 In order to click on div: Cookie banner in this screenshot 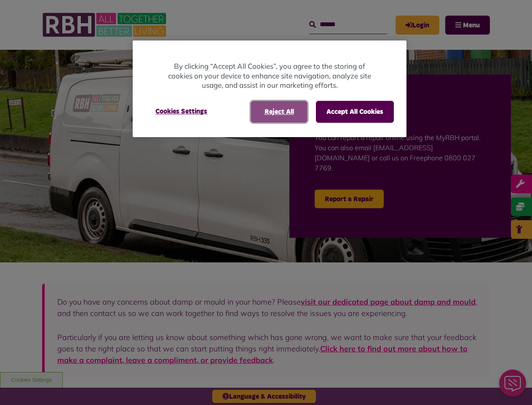, I will do `click(270, 88)`.